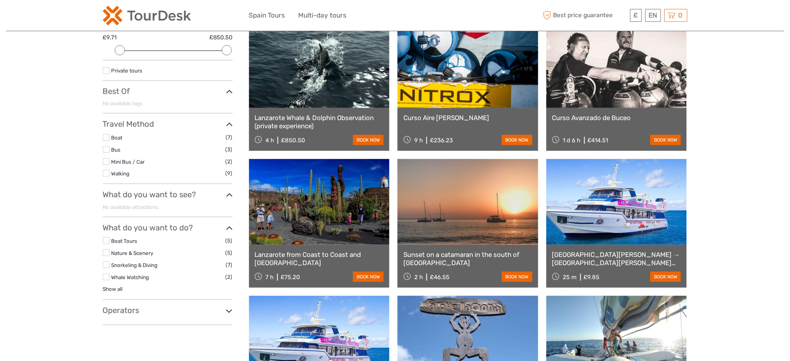 Image resolution: width=790 pixels, height=361 pixels. Describe the element at coordinates (570, 277) in the screenshot. I see `span: 25 m` at that location.